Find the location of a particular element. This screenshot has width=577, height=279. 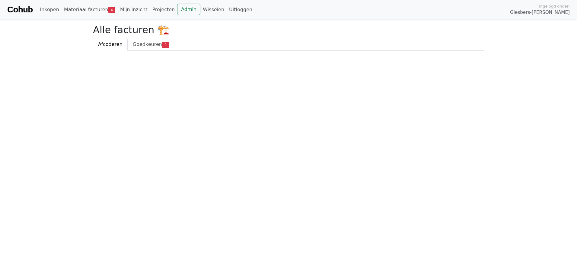

span: Ingelogd onder: is located at coordinates (554, 6).